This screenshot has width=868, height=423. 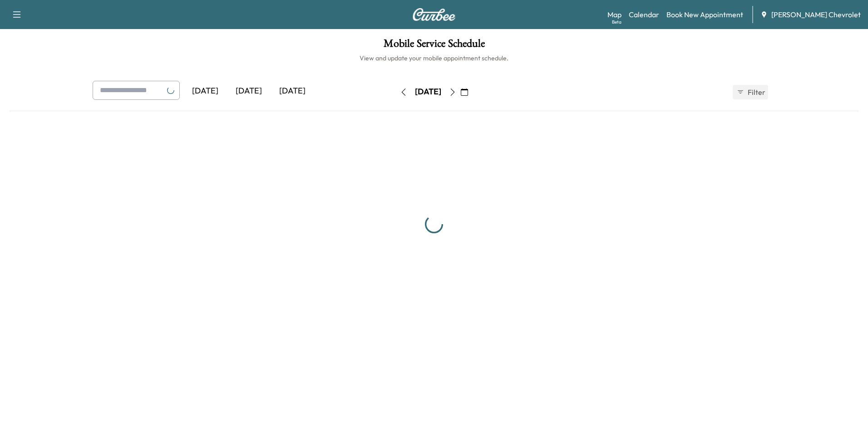 What do you see at coordinates (750, 92) in the screenshot?
I see `button: Filter` at bounding box center [750, 92].